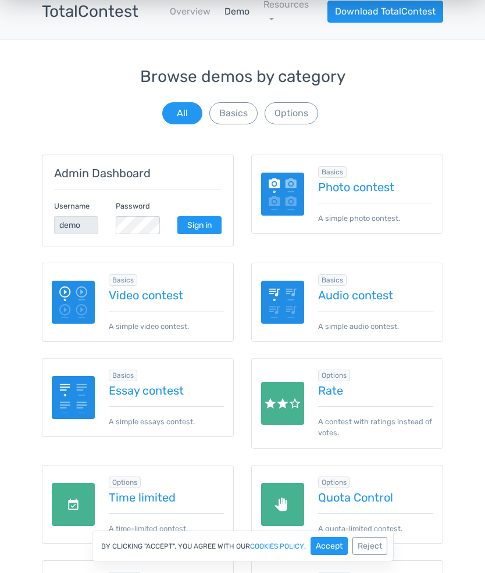 The width and height of the screenshot is (485, 573). Describe the element at coordinates (236, 12) in the screenshot. I see `a: Demo` at that location.